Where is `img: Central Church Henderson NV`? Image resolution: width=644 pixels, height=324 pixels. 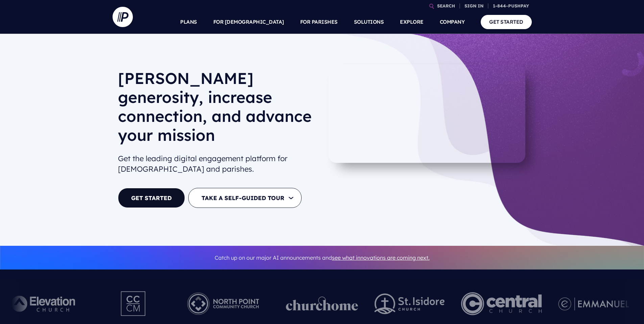
img: Central Church Henderson NV is located at coordinates (502, 304).